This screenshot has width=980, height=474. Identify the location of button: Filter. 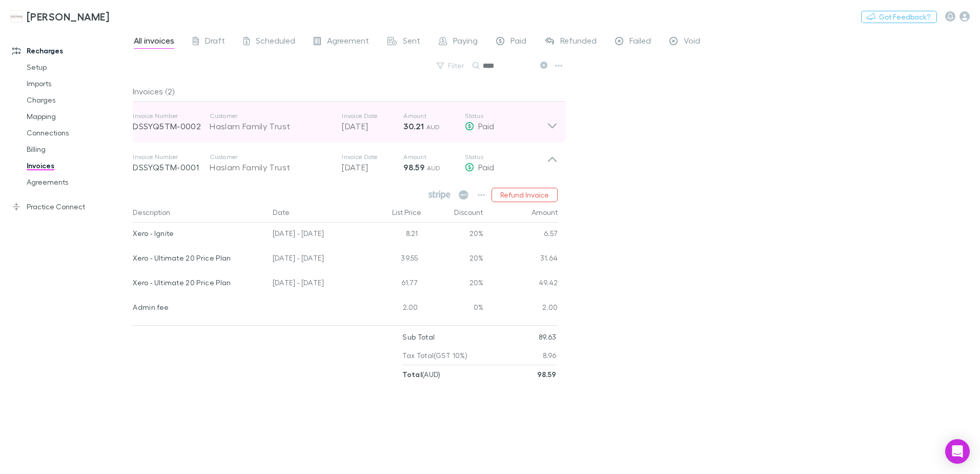
(451, 66).